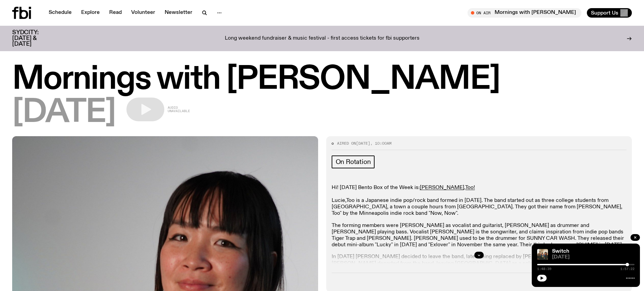 This screenshot has width=644, height=291. I want to click on span: 1:57:22, so click(628, 268).